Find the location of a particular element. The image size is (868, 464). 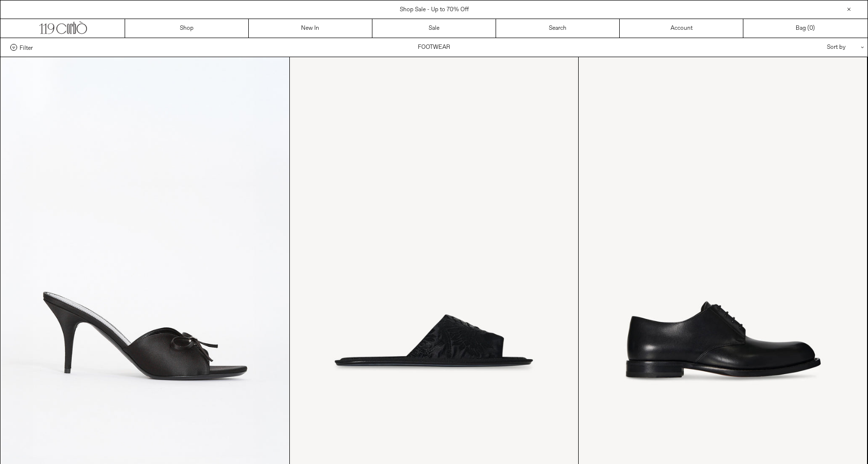

a: New In is located at coordinates (311, 28).